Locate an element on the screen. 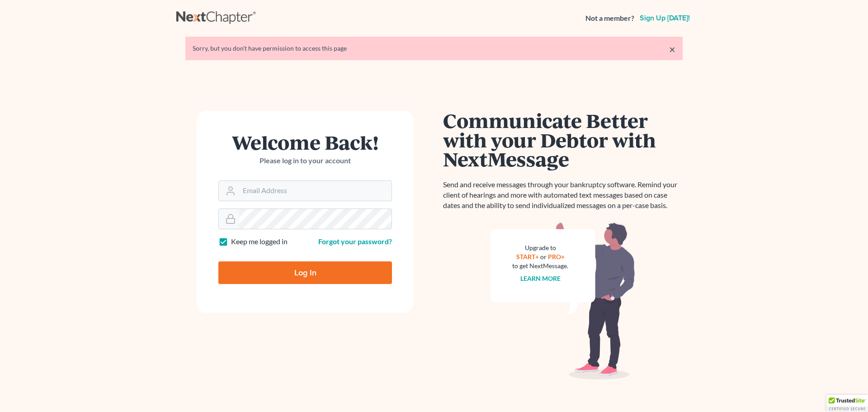 The image size is (868, 412). p: Send and receive messages through your bankruptcy software. Remind your client of hearings and mo... is located at coordinates (563, 195).